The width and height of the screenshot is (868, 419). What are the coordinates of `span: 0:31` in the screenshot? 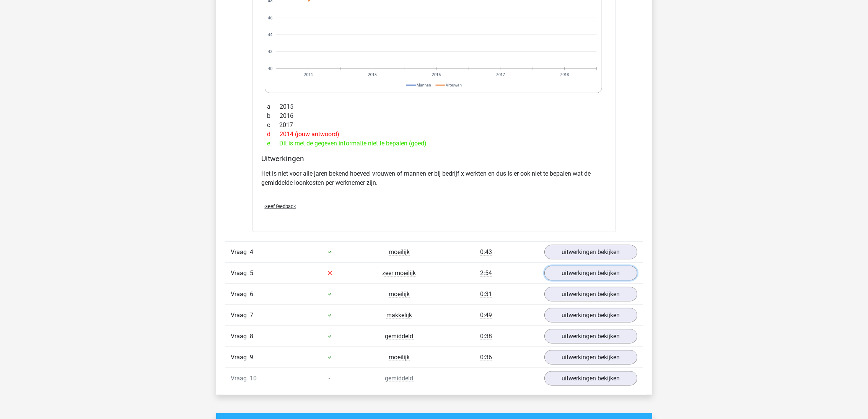 It's located at (486, 294).